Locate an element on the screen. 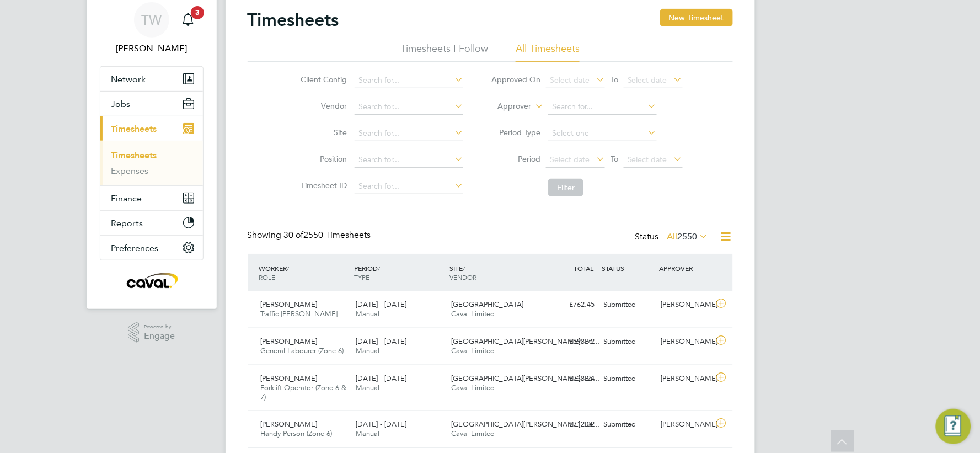 This screenshot has height=453, width=980. label: Approver is located at coordinates (506, 106).